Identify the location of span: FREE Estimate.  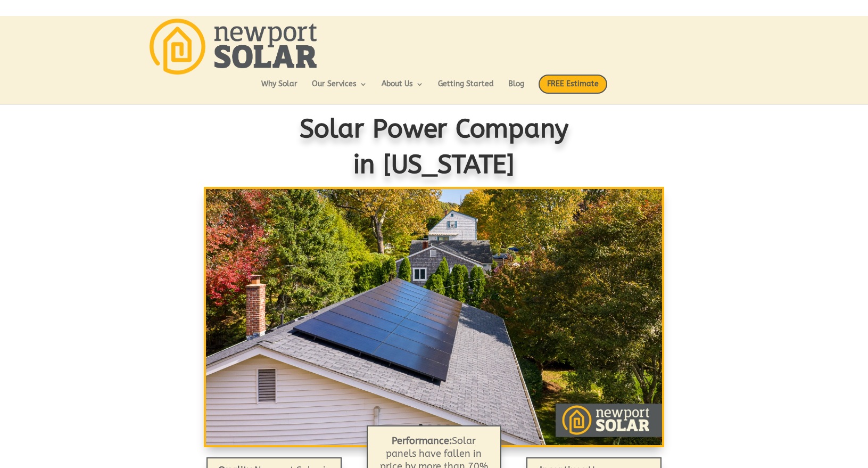
(573, 84).